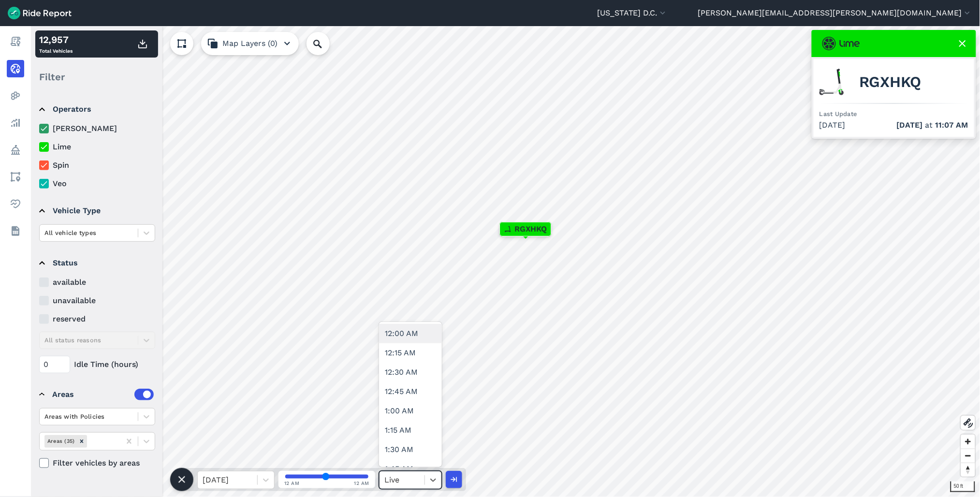 Image resolution: width=980 pixels, height=497 pixels. Describe the element at coordinates (56, 44) in the screenshot. I see `div: Total Vehicles` at that location.